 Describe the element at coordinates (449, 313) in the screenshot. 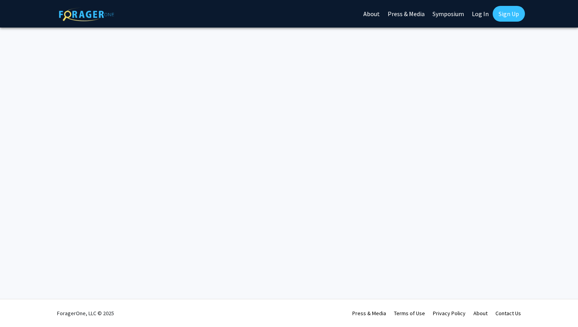

I see `a: Privacy Policy` at that location.